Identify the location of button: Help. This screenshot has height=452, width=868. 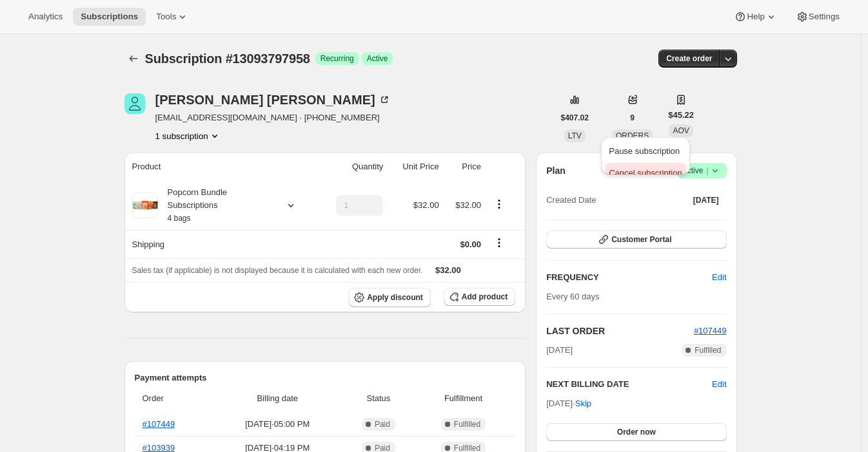
(755, 17).